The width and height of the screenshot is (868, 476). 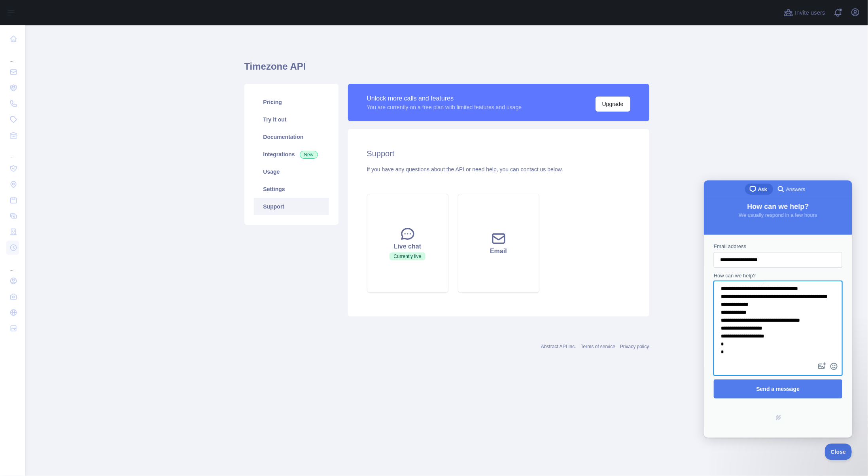 What do you see at coordinates (74, 209) in the screenshot?
I see `button: Send a message` at bounding box center [74, 209].